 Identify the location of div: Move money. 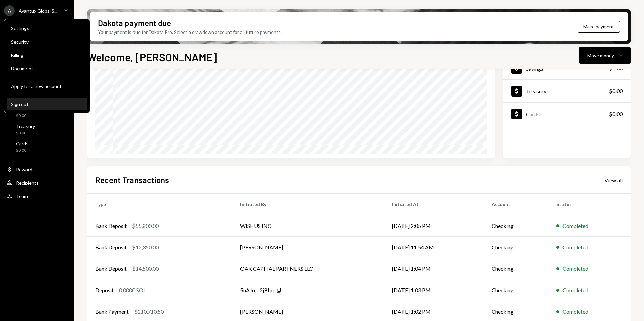
(601, 55).